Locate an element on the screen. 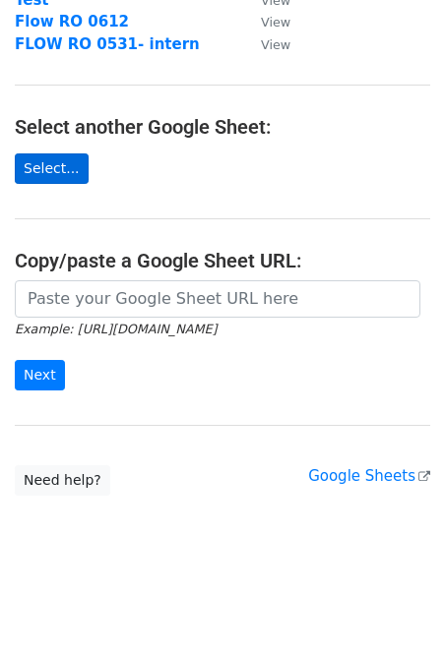  a: Select... is located at coordinates (51, 168).